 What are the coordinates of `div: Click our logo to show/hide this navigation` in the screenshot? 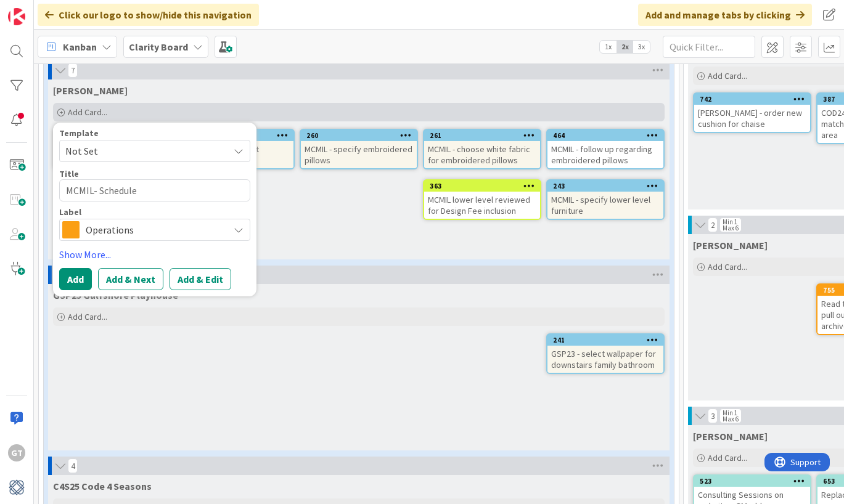 It's located at (148, 15).